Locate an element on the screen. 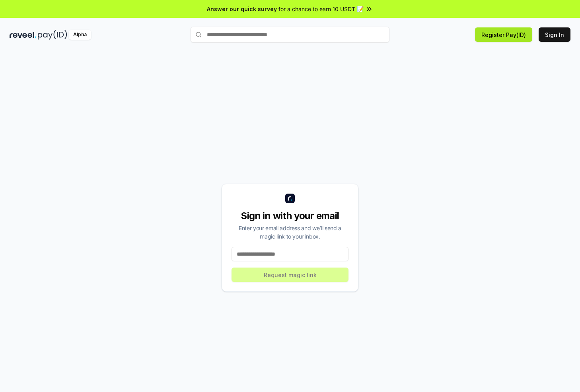 The width and height of the screenshot is (580, 392). img: pay_id is located at coordinates (52, 34).